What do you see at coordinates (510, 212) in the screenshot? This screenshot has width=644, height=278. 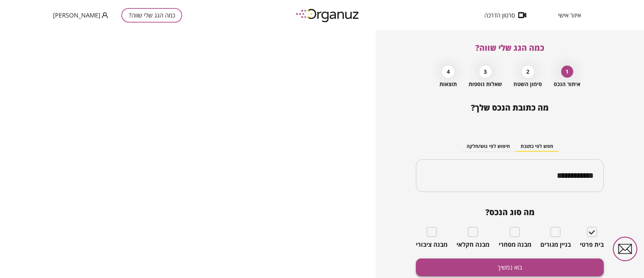 I see `span: מה סוג הנכס?` at bounding box center [510, 212].